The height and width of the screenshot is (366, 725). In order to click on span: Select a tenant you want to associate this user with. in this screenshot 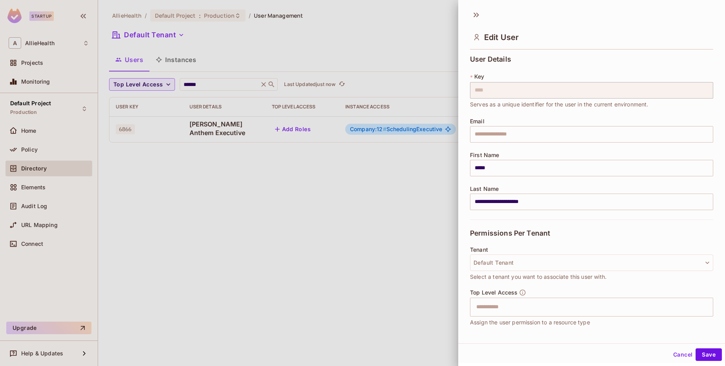, I will do `click(538, 277)`.